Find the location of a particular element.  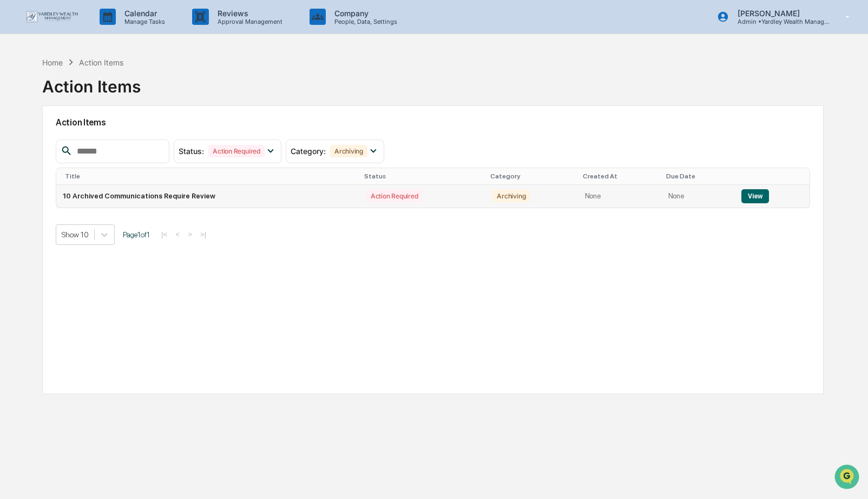

img: 4531339965365_218c74b014194aa58b9b_72.jpg is located at coordinates (32, 92).